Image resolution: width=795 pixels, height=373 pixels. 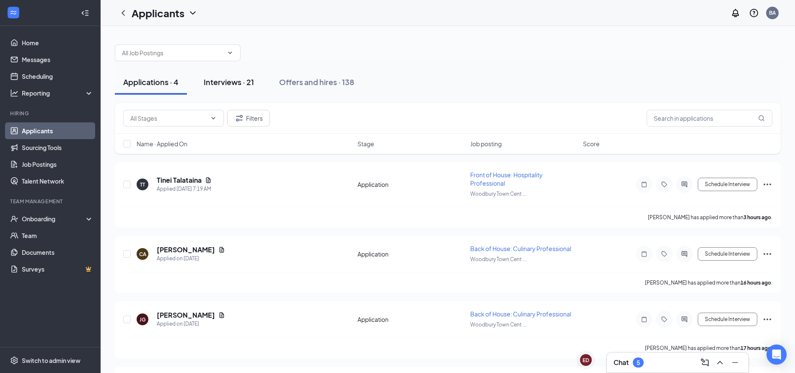 I want to click on a: ChevronLeft, so click(x=123, y=13).